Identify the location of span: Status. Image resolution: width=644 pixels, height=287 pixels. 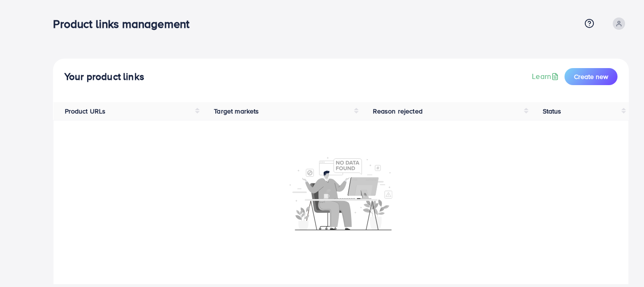
(552, 111).